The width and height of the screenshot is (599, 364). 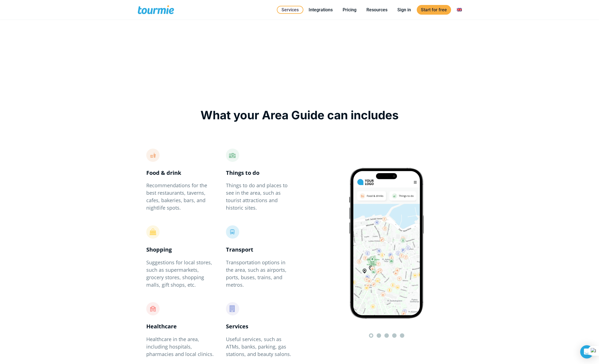 I want to click on strong: Transport, so click(x=239, y=250).